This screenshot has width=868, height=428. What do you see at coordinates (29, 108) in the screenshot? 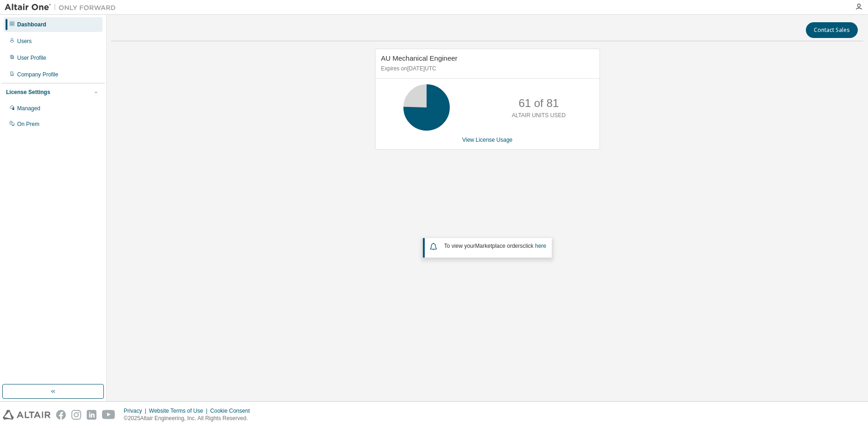
I see `div: Managed` at bounding box center [29, 108].